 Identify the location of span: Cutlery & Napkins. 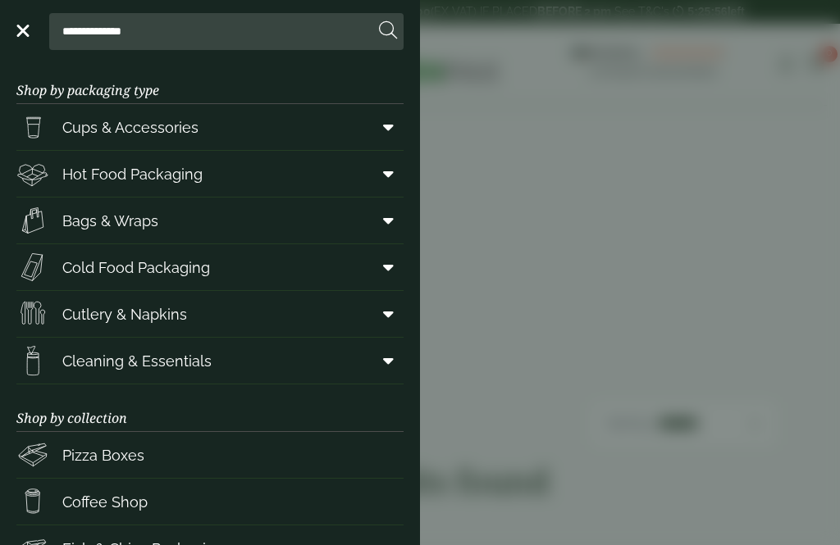
(125, 314).